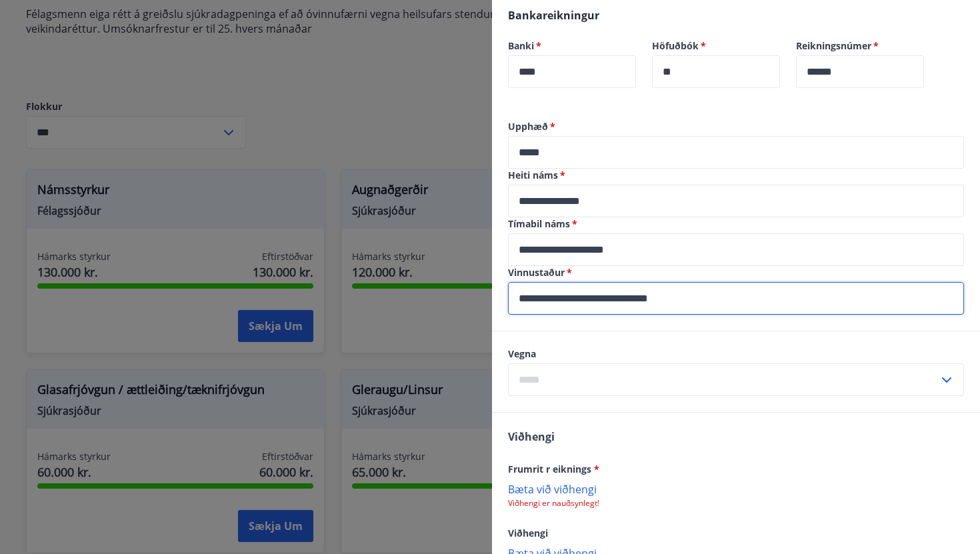  What do you see at coordinates (736, 503) in the screenshot?
I see `p: Viðhengi er nauðsynlegt!` at bounding box center [736, 503].